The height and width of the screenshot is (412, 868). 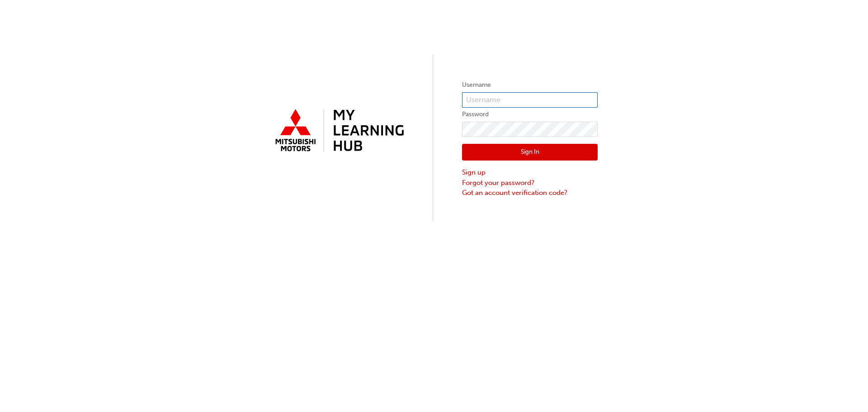 What do you see at coordinates (530, 115) in the screenshot?
I see `label: Password` at bounding box center [530, 115].